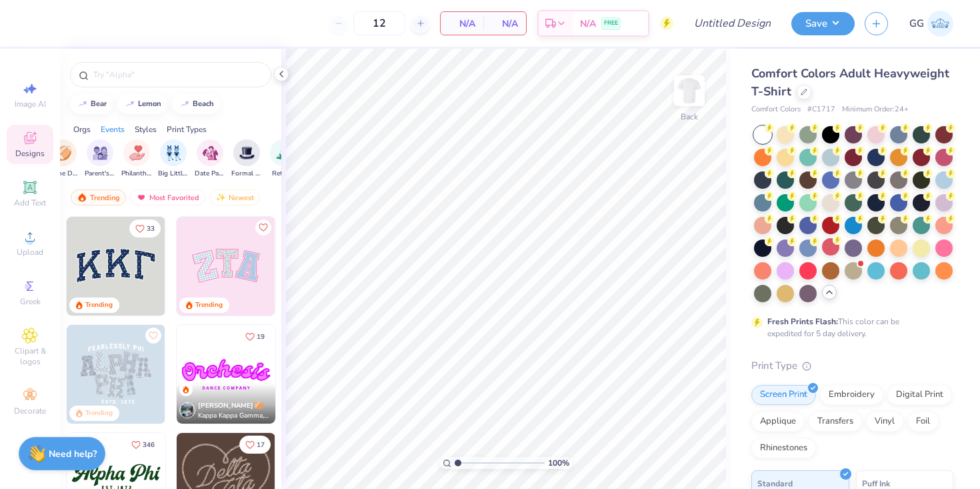 The width and height of the screenshot is (980, 489). I want to click on div: Vinyl, so click(885, 421).